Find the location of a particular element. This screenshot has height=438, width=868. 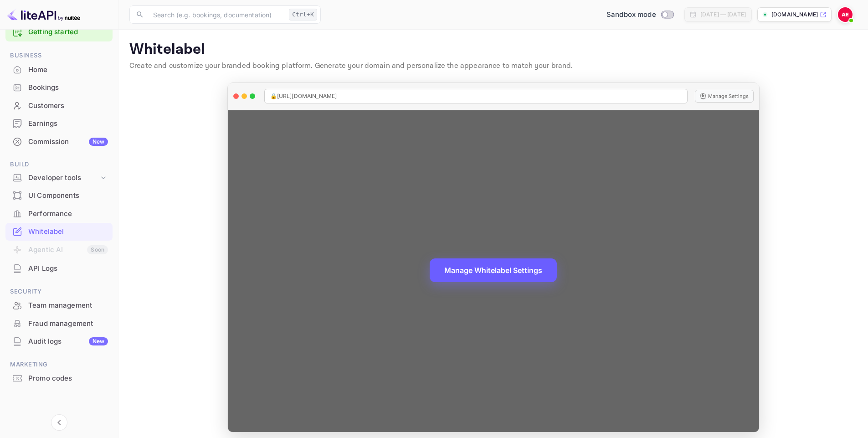

a: Whitelabel is located at coordinates (59, 231).